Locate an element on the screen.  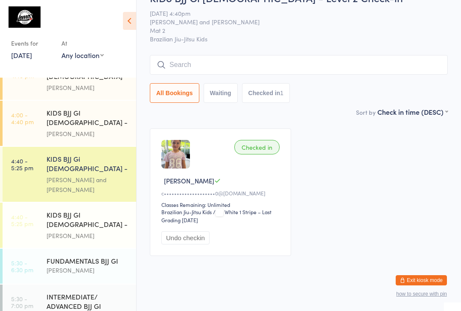
div: Any location is located at coordinates (82, 55).